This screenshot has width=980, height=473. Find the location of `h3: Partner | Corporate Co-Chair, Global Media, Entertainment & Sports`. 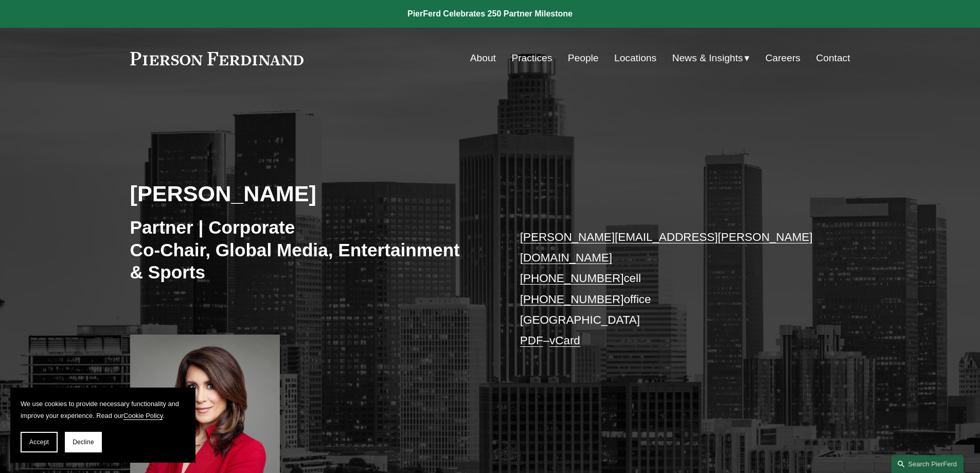

h3: Partner | Corporate Co-Chair, Global Media, Entertainment & Sports is located at coordinates (296, 250).